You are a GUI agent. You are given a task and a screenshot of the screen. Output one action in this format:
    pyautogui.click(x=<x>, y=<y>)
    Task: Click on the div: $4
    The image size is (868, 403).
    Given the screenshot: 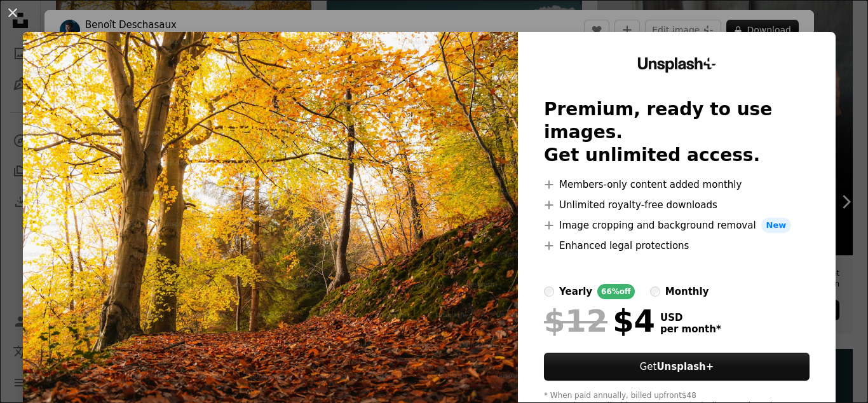 What is the action you would take?
    pyautogui.click(x=599, y=321)
    